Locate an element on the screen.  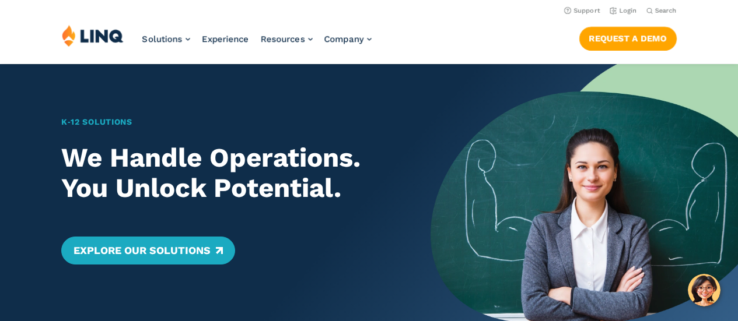
span: Company is located at coordinates (344, 39).